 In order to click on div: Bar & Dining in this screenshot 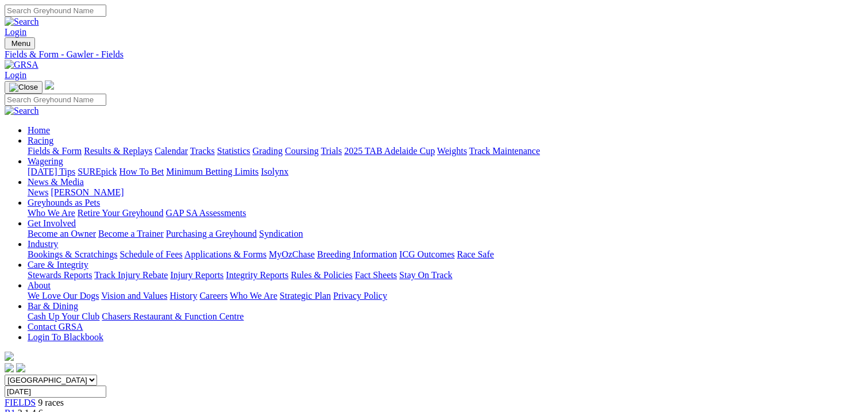, I will do `click(445, 317)`.